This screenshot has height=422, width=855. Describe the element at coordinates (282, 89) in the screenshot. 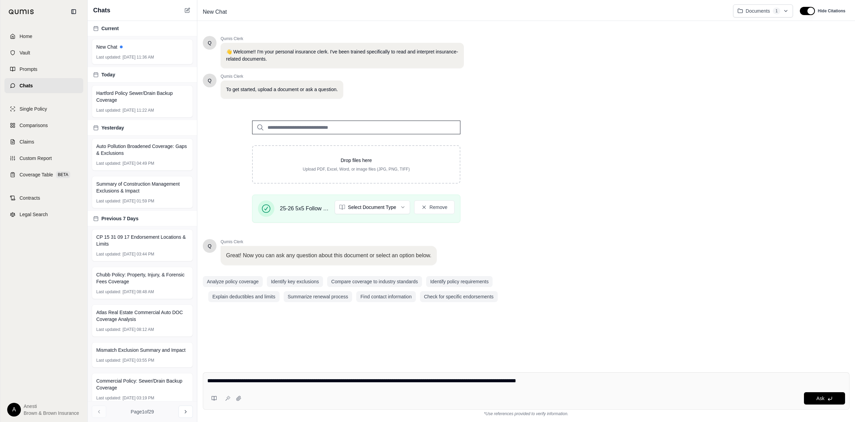

I see `p: To get started, upload a document or ask a question.` at that location.